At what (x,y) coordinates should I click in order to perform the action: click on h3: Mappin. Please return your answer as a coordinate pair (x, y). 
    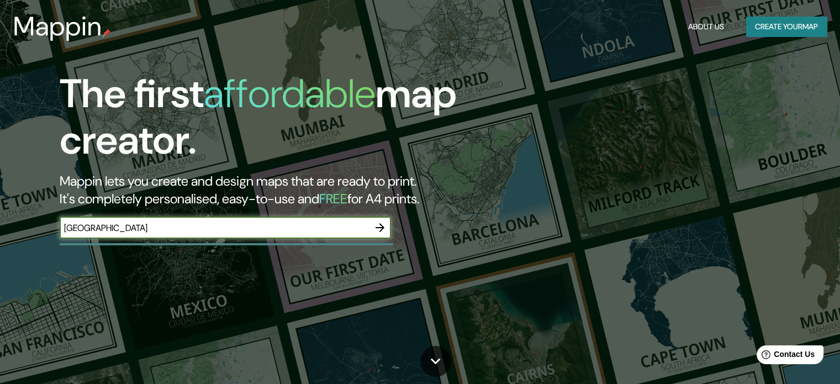
    Looking at the image, I should click on (57, 27).